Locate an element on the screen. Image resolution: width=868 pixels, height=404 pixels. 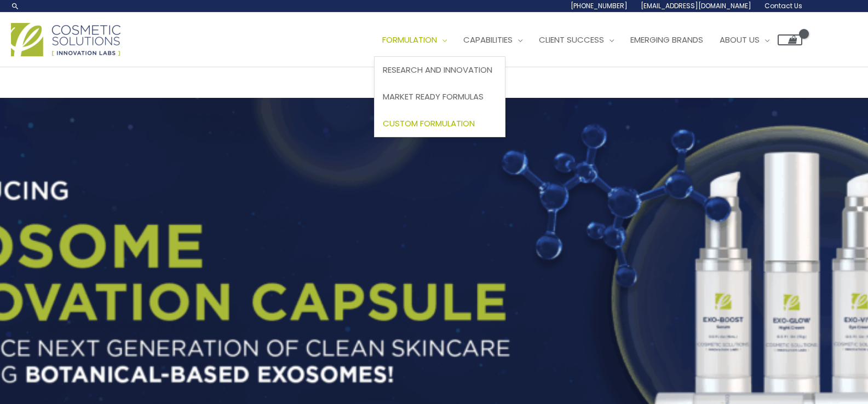
span: Formulation is located at coordinates (410, 39).